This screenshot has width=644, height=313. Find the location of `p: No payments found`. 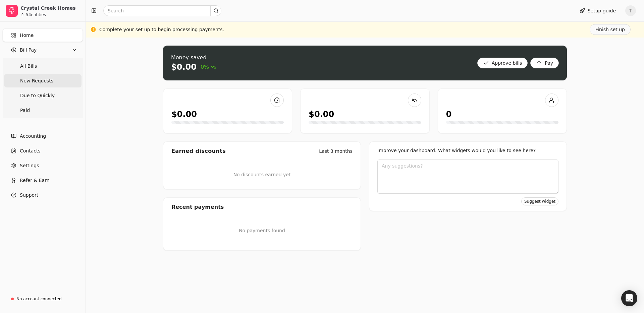

p: No payments found is located at coordinates (262, 231).